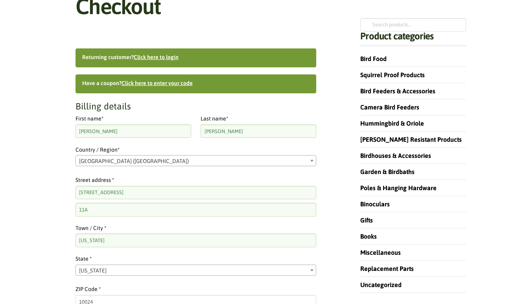 This screenshot has height=304, width=518. What do you see at coordinates (398, 91) in the screenshot?
I see `a: Bird Feeders & Accessories` at bounding box center [398, 91].